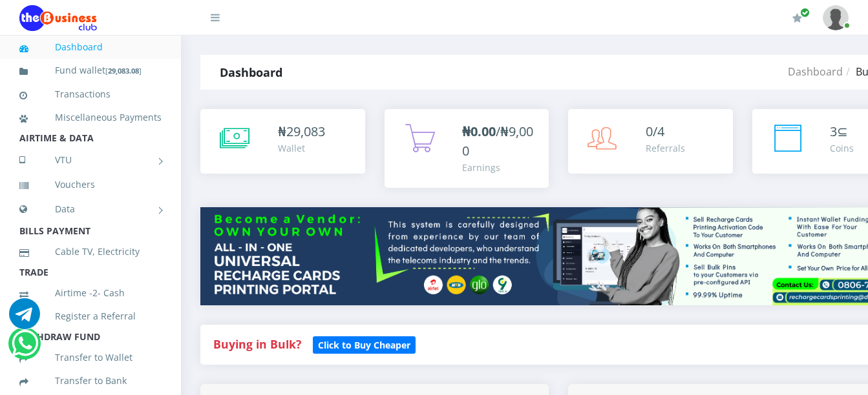  I want to click on a: Vouchers, so click(90, 185).